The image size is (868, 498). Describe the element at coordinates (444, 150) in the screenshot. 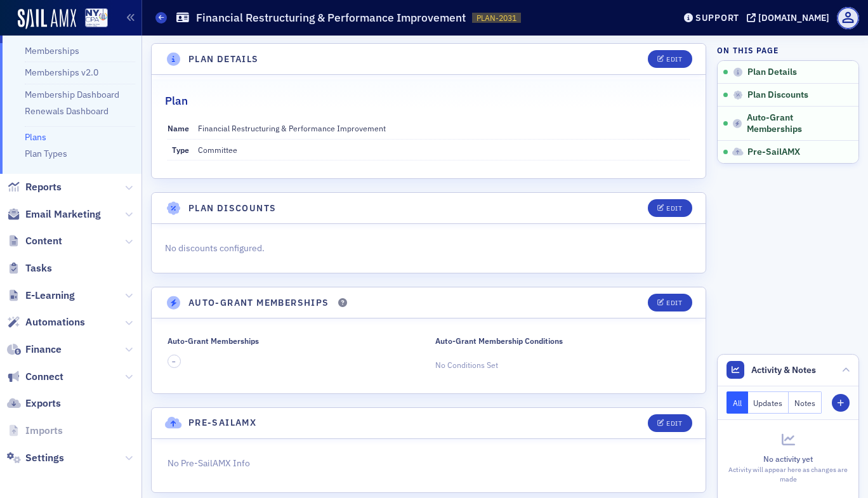

I see `dd: Committee` at that location.